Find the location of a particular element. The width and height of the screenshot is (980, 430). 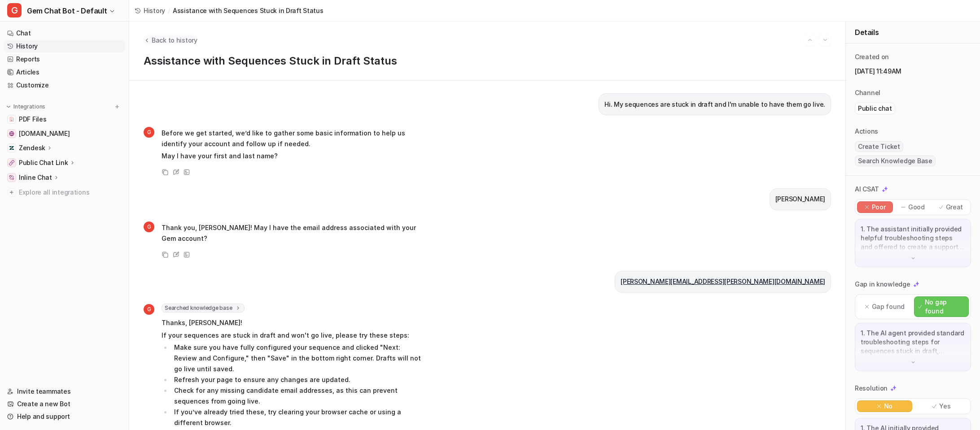

p: May I have your first and last name? is located at coordinates (292, 156).